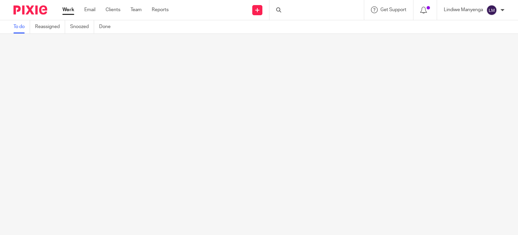 The image size is (518, 235). What do you see at coordinates (464, 10) in the screenshot?
I see `p: Lindiwe Manyenga` at bounding box center [464, 10].